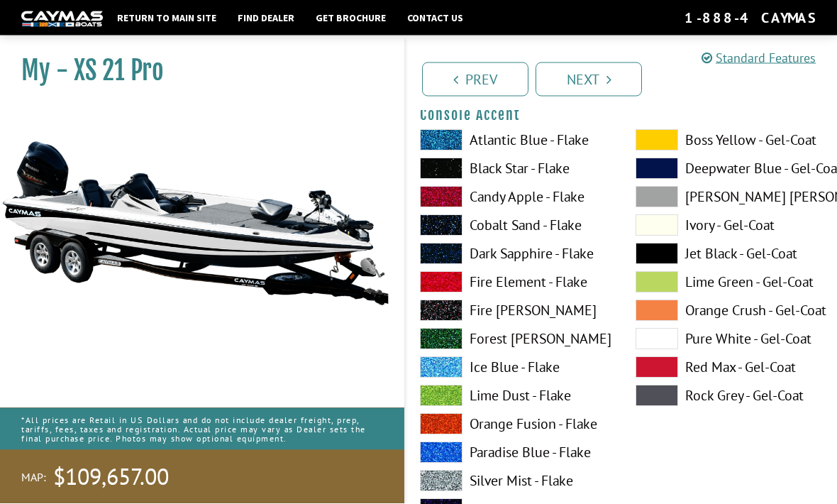 Image resolution: width=837 pixels, height=504 pixels. Describe the element at coordinates (628, 78) in the screenshot. I see `ul: Pagination` at that location.